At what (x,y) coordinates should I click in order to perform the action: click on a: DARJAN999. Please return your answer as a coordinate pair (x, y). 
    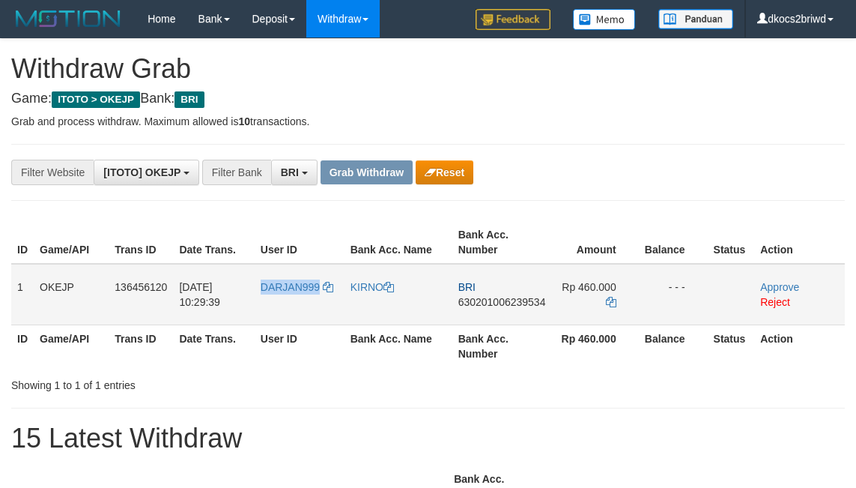
    Looking at the image, I should click on (297, 287).